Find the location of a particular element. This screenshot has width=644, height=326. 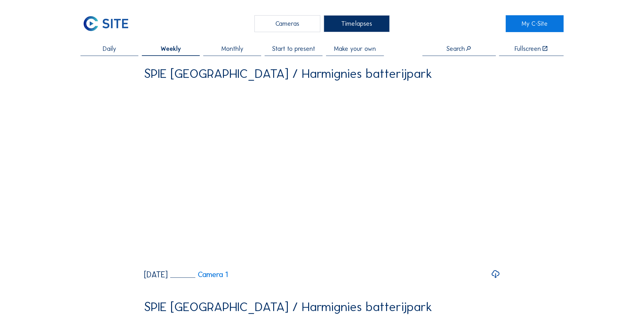

a: C-SITE Logo is located at coordinates (110, 23).